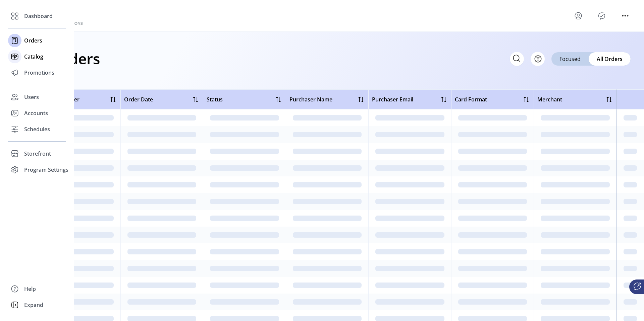  What do you see at coordinates (471, 100) in the screenshot?
I see `span: Card Format` at bounding box center [471, 100].